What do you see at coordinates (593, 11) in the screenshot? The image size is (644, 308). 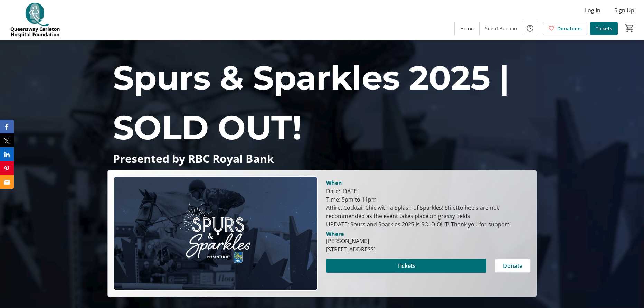 I see `button: Log In` at bounding box center [593, 11].